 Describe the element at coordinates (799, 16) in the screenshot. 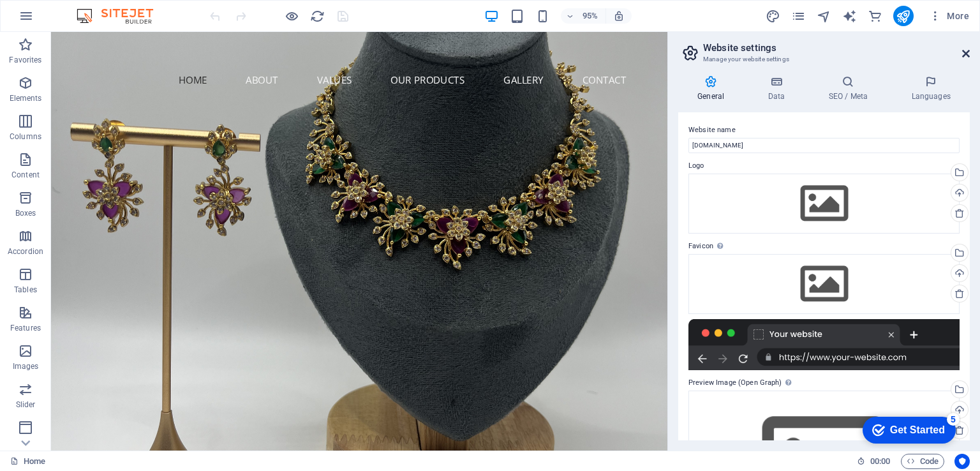

I see `button: pages` at that location.